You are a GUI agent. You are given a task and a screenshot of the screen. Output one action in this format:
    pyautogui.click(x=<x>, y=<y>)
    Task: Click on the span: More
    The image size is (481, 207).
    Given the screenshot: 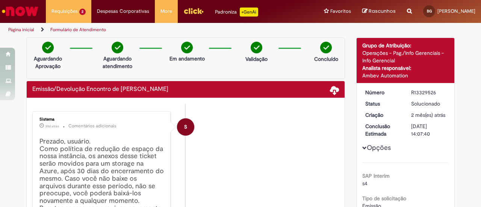 What is the action you would take?
    pyautogui.click(x=166, y=11)
    